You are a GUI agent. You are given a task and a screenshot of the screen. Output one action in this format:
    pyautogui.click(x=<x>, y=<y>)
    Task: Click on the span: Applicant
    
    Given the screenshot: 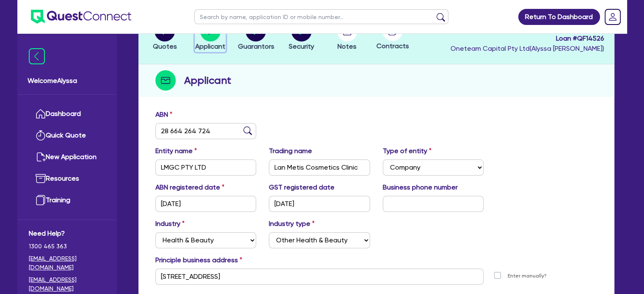 What is the action you would take?
    pyautogui.click(x=210, y=46)
    